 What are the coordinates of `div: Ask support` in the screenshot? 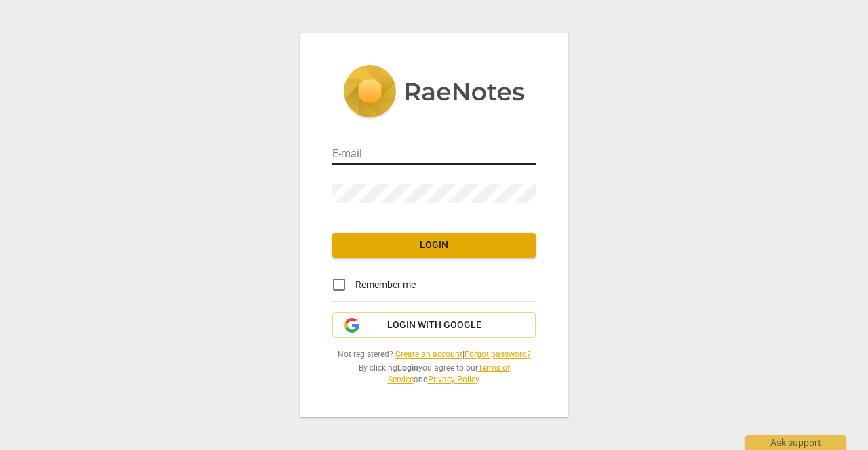 It's located at (795, 443).